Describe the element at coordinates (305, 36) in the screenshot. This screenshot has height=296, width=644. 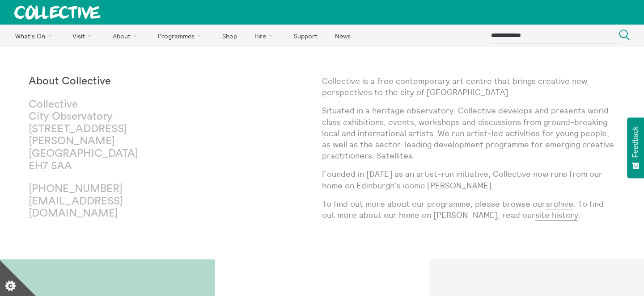
I see `a: Support` at that location.